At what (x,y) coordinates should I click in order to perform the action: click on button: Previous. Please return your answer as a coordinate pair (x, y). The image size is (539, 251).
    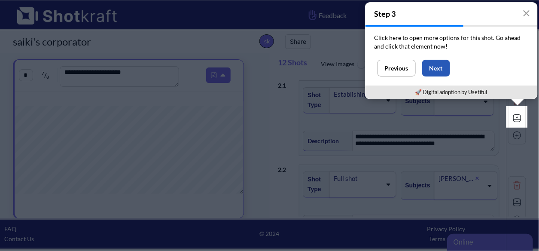
    Looking at the image, I should click on (396, 68).